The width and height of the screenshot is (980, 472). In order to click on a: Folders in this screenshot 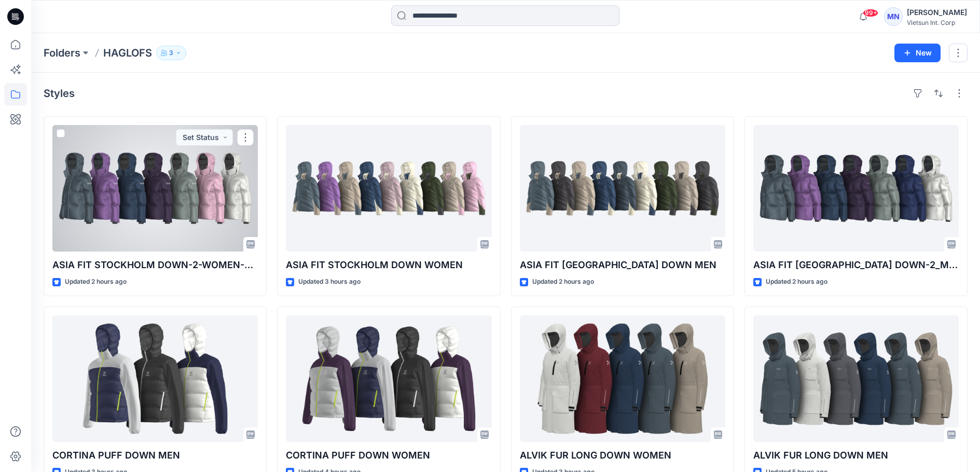, I will do `click(62, 53)`.